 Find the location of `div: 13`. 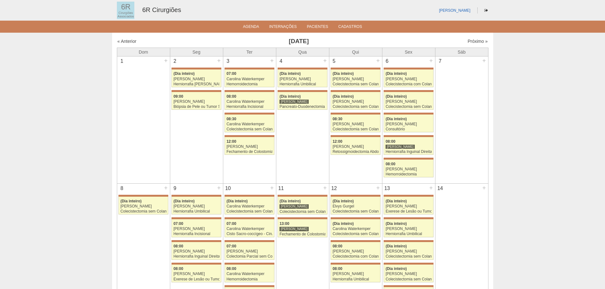

div: 13 is located at coordinates (387, 189).